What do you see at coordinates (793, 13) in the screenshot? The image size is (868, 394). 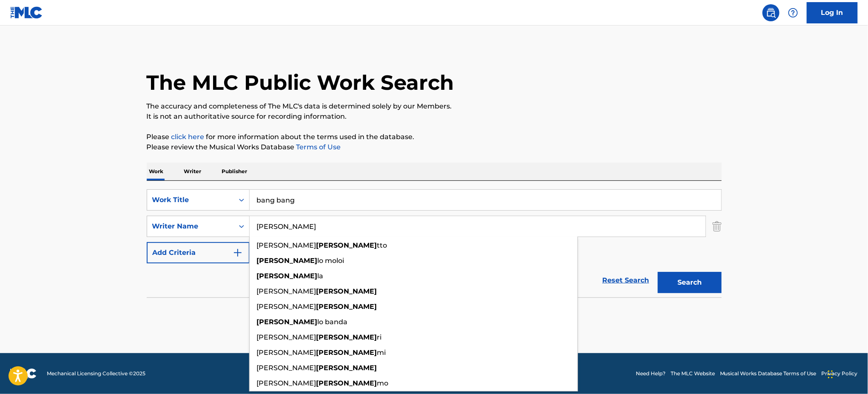 I see `img: help` at bounding box center [793, 13].